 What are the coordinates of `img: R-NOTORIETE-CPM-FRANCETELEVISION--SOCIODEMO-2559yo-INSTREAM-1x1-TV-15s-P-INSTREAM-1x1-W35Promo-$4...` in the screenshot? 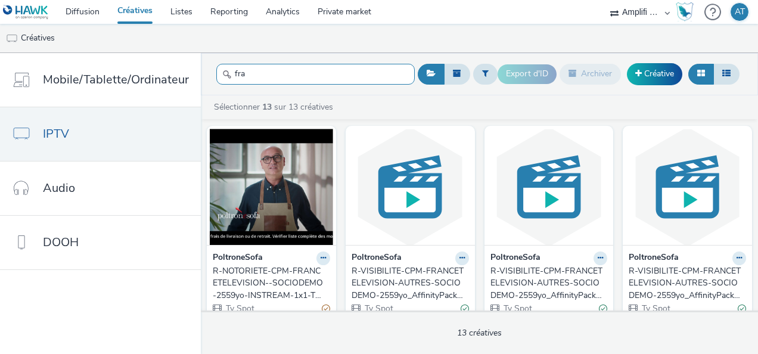 It's located at (271, 187).